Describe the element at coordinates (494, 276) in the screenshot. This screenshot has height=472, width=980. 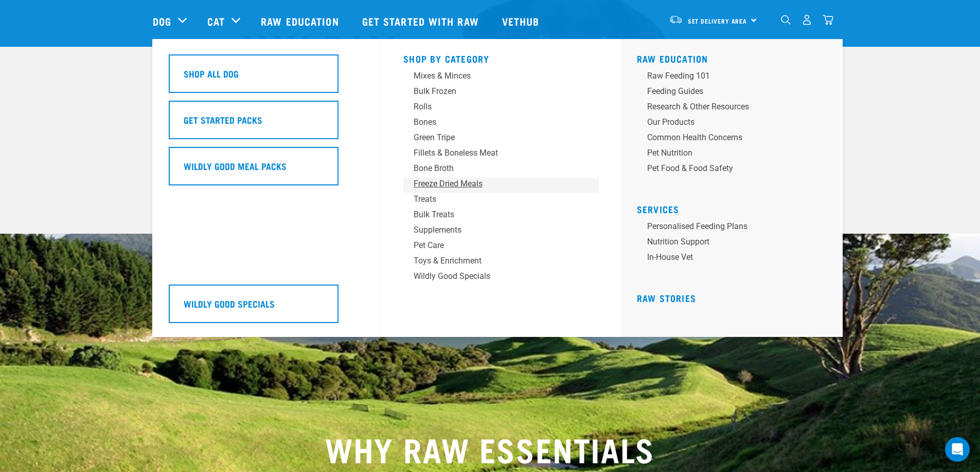
I see `div: Wildly Good Specials` at that location.